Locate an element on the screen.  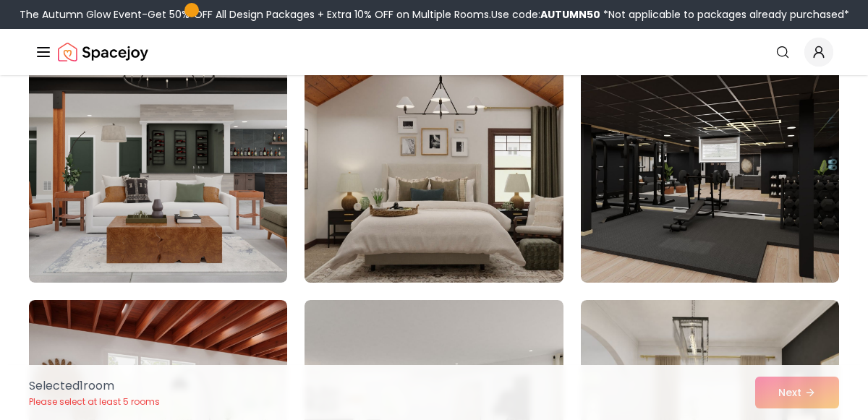
a: Spacejoy is located at coordinates (103, 52).